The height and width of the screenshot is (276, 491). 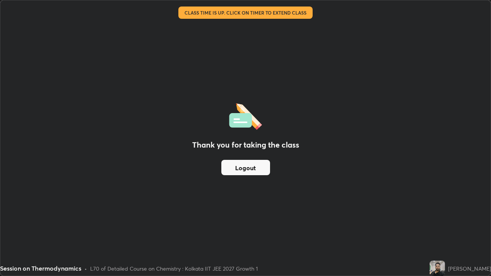 What do you see at coordinates (174, 268) in the screenshot?
I see `div: L70 of Detailed Course on Chemistry : Kolkata IIT JEE 2027 Growth 1` at bounding box center [174, 268].